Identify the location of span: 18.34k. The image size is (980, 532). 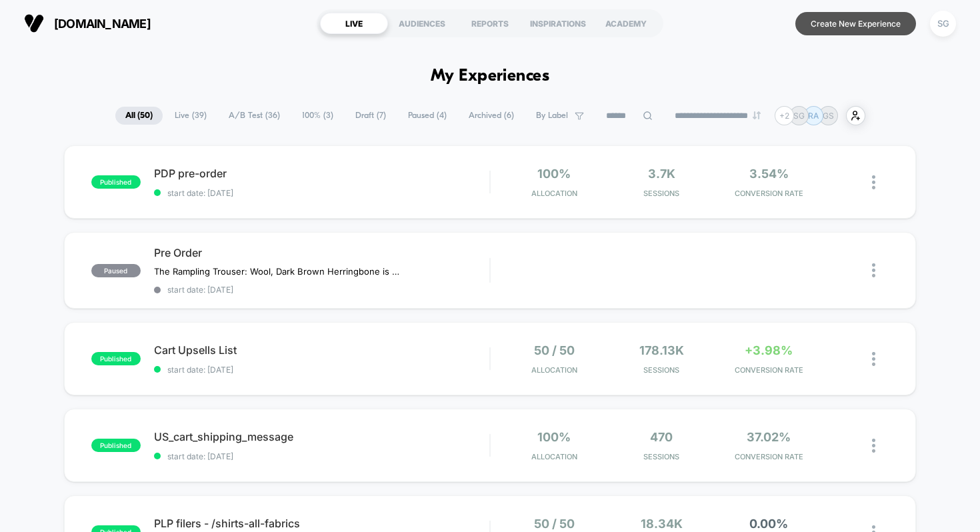
(661, 523).